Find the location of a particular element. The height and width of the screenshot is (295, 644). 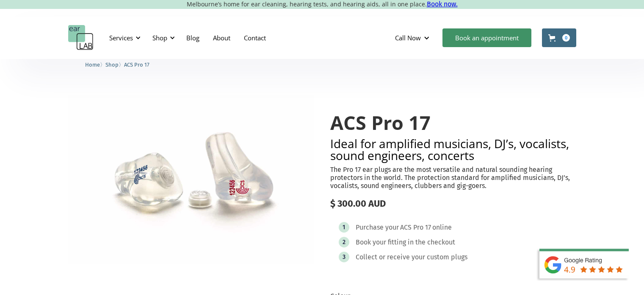

span: Shop is located at coordinates (112, 64).